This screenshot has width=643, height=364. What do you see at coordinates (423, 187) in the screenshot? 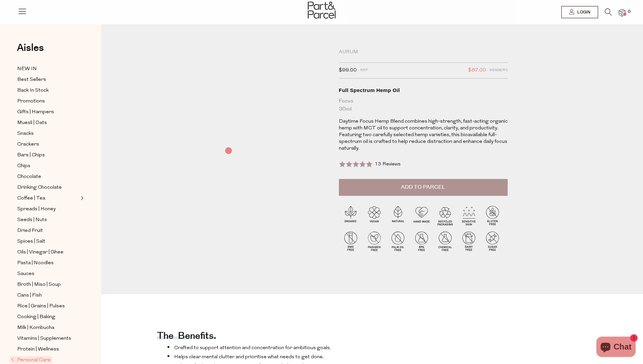
I see `span: Add to Parcel` at bounding box center [423, 187].